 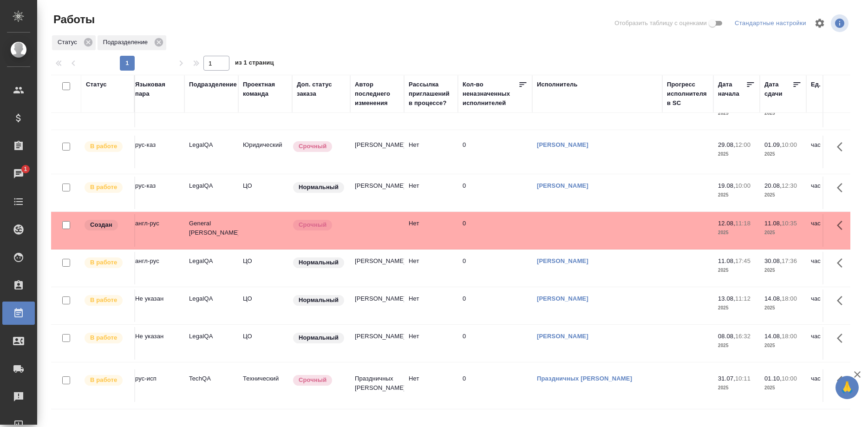 What do you see at coordinates (773, 144) in the screenshot?
I see `p: 01.09,` at bounding box center [773, 144].